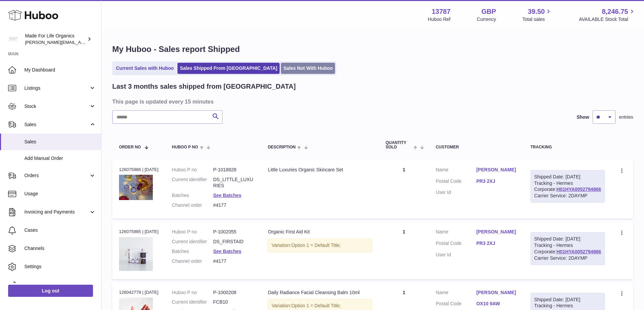 Image resolution: width=644 pixels, height=310 pixels. What do you see at coordinates (537, 15) in the screenshot?
I see `a: 39.50 Total sales` at bounding box center [537, 15].